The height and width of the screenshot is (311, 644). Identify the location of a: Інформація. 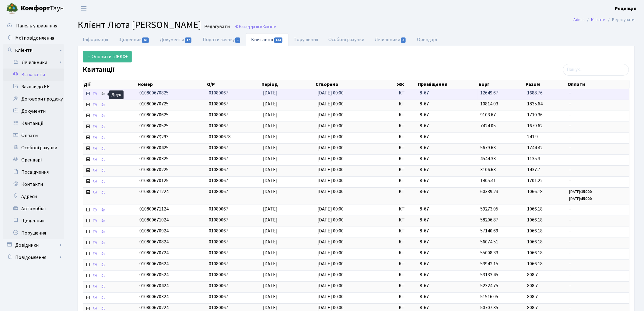
(95, 40).